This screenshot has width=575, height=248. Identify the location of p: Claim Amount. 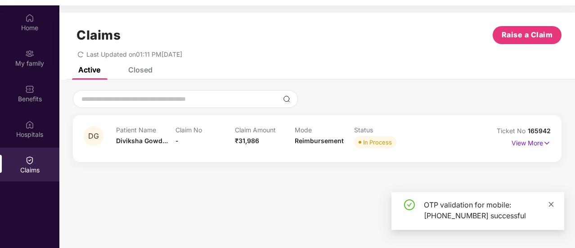
(265, 130).